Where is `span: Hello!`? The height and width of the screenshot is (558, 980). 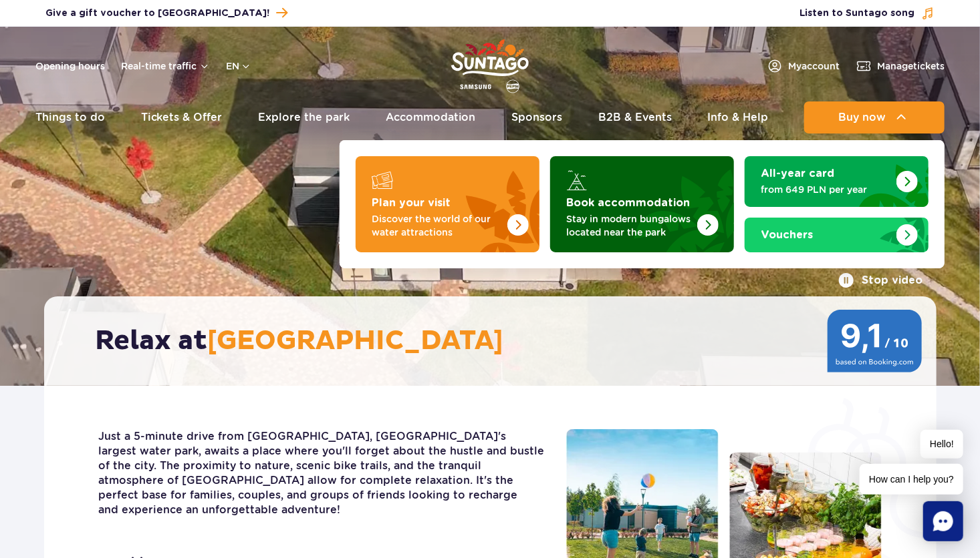
span: Hello! is located at coordinates (942, 444).